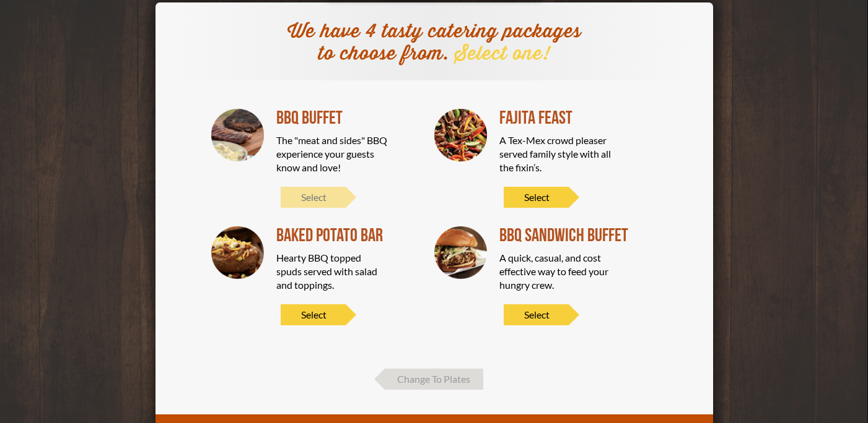 This screenshot has width=868, height=423. I want to click on div: We have 4 tasty catering packages to choose from., so click(434, 44).